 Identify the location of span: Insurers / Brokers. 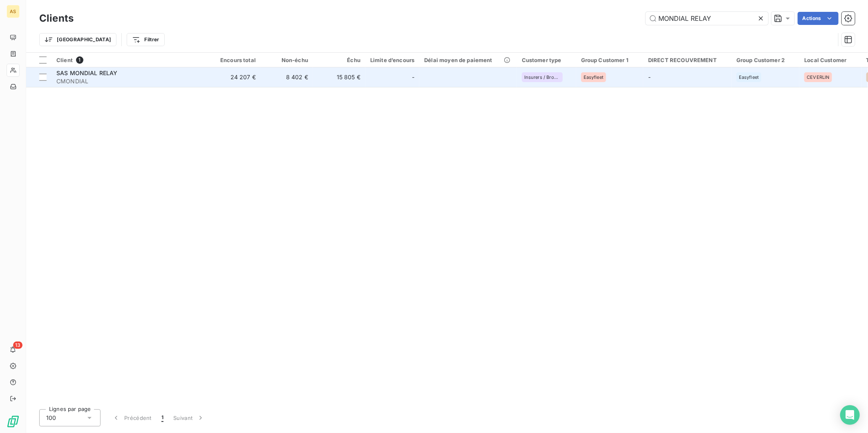
(542, 77).